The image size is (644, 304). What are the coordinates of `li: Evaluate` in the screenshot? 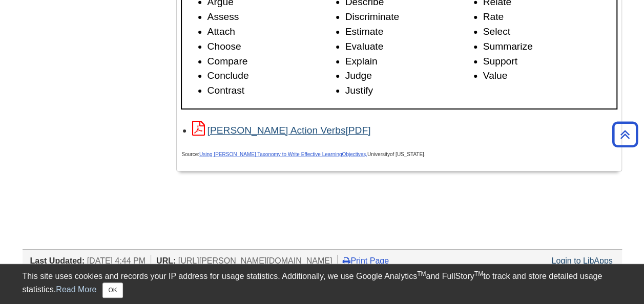 It's located at (409, 47).